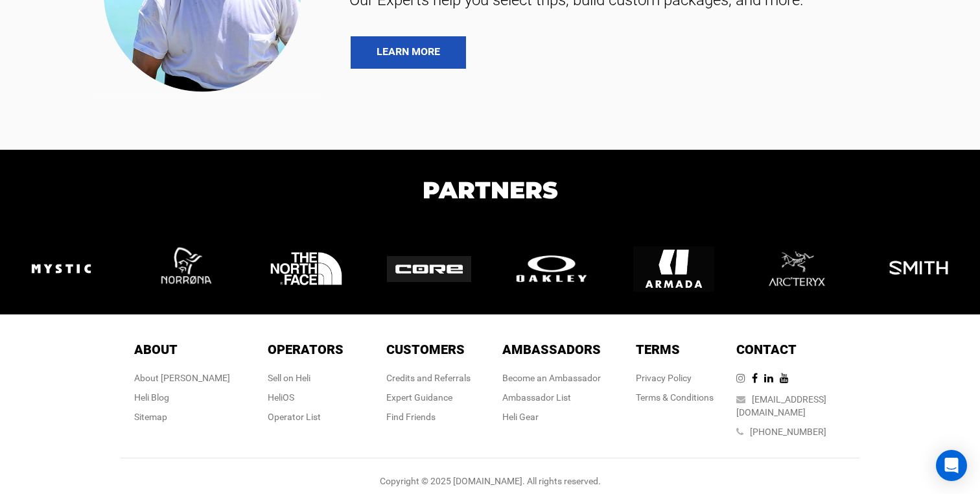  What do you see at coordinates (675, 398) in the screenshot?
I see `a: Terms & Conditions` at bounding box center [675, 398].